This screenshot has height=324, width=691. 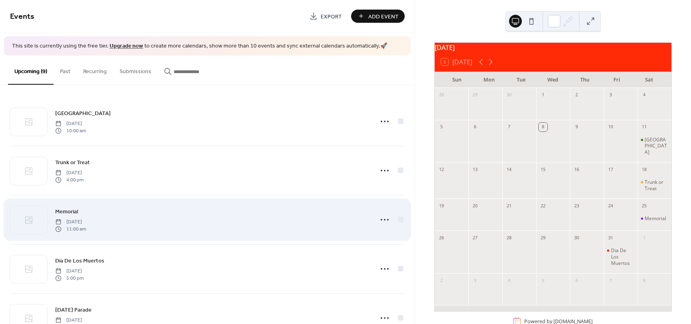 What do you see at coordinates (654, 146) in the screenshot?
I see `div: Pioneer Hall Reserved` at bounding box center [654, 146].